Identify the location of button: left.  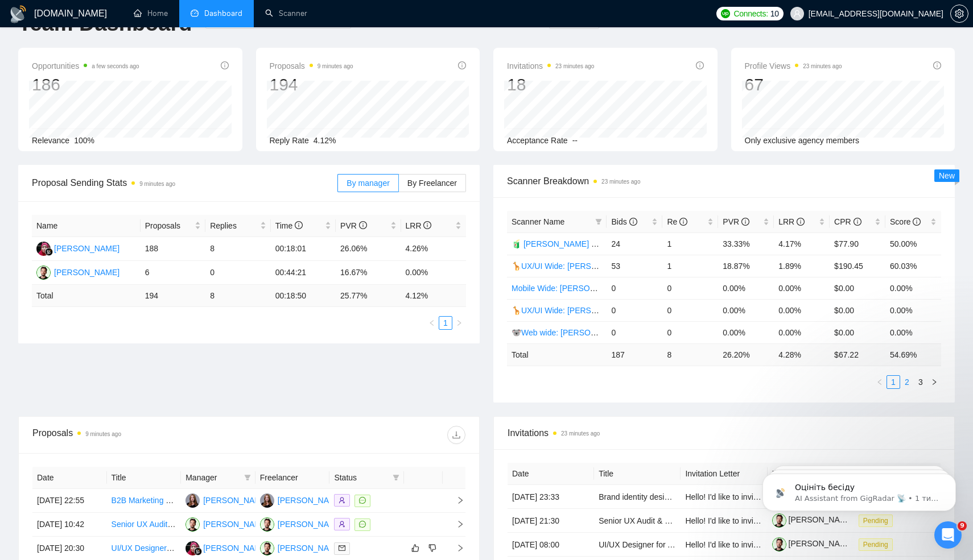
(432, 323).